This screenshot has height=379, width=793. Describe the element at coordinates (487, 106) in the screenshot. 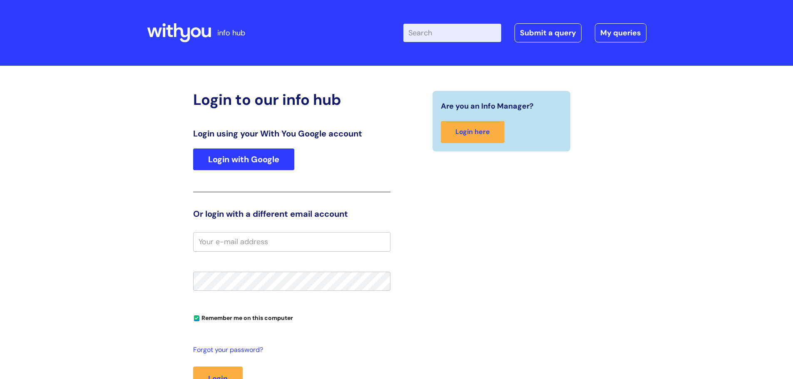

I see `span: Are you an Info Manager?` at that location.